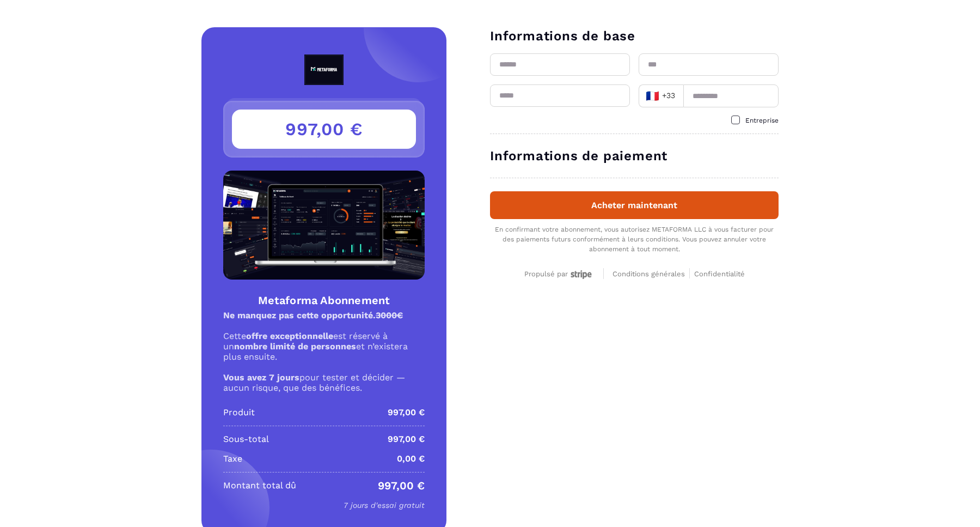 The height and width of the screenshot is (527, 980). I want to click on button: Acheter maintenant, so click(634, 205).